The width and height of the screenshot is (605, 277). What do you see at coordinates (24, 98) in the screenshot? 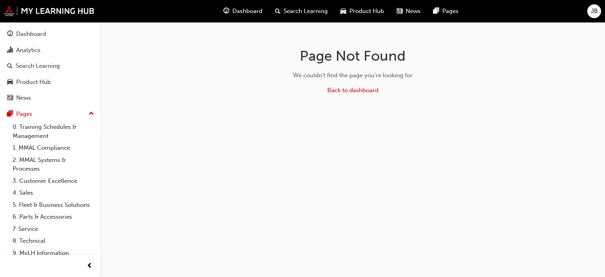
I see `div: News` at bounding box center [24, 98].